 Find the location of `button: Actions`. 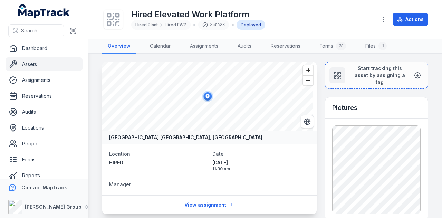

button: Actions is located at coordinates (410, 19).